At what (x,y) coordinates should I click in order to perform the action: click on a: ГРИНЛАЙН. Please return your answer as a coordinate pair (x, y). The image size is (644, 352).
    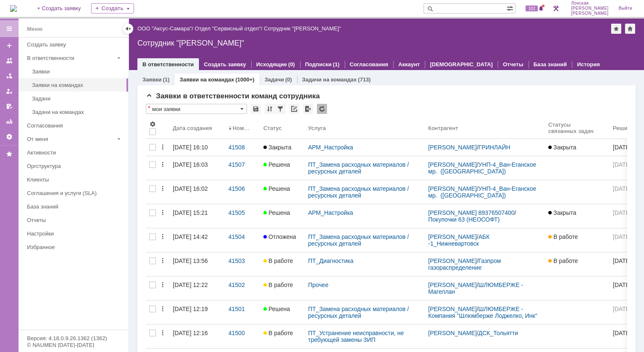
    Looking at the image, I should click on (494, 148).